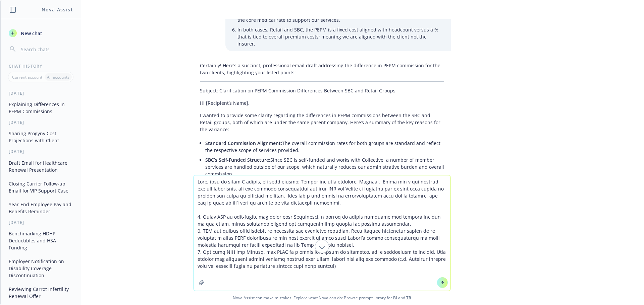 Image resolution: width=644 pixels, height=305 pixels. I want to click on p: Current account, so click(27, 77).